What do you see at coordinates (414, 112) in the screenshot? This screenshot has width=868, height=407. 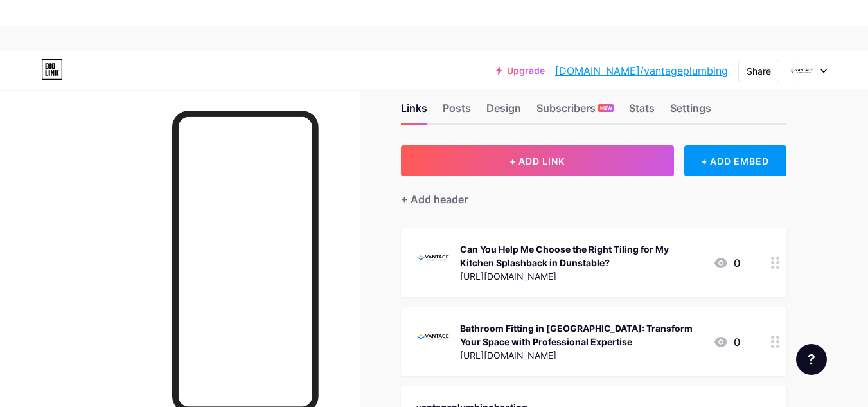 I see `div: Links` at bounding box center [414, 112].